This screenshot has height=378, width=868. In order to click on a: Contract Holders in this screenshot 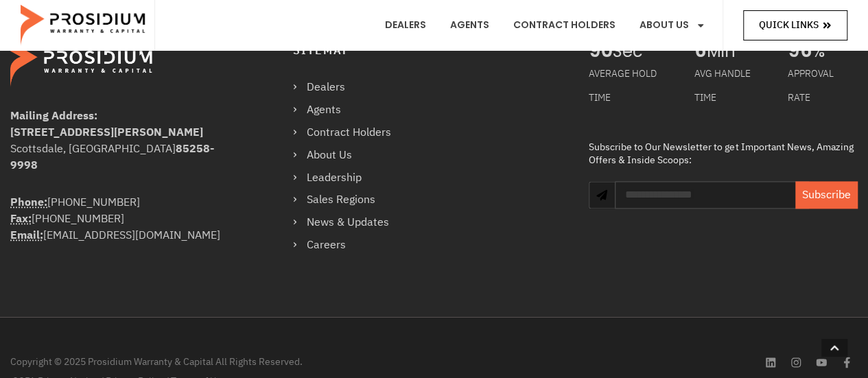, I will do `click(348, 133)`.